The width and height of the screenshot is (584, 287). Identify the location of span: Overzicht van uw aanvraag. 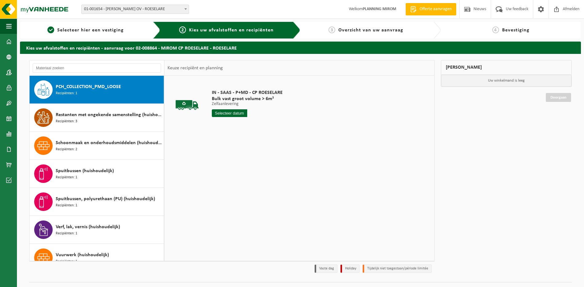
(371, 30).